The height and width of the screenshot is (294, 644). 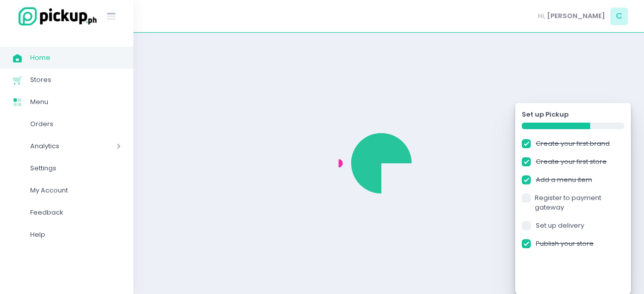 What do you see at coordinates (75, 234) in the screenshot?
I see `span: Help` at bounding box center [75, 234].